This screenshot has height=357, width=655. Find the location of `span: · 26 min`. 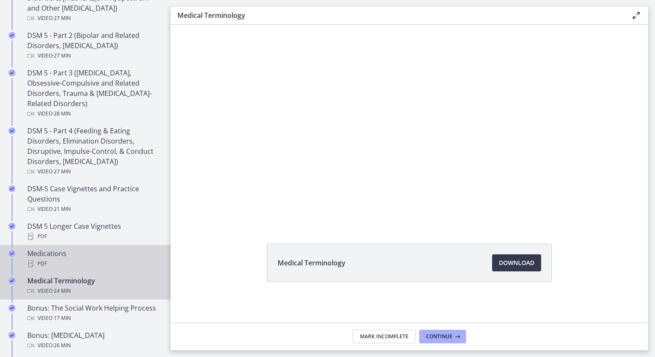

span: · 26 min is located at coordinates (61, 346).